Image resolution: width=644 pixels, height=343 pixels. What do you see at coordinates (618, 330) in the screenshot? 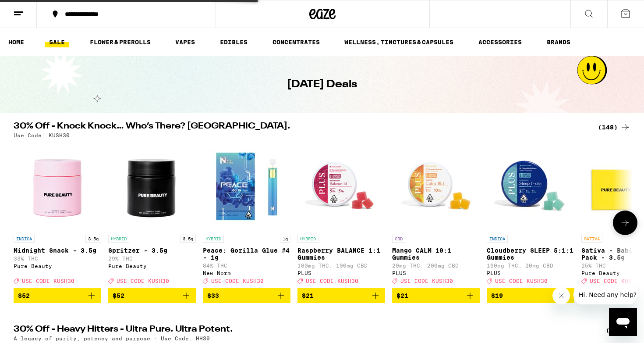
I see `a: (8)` at bounding box center [618, 330].